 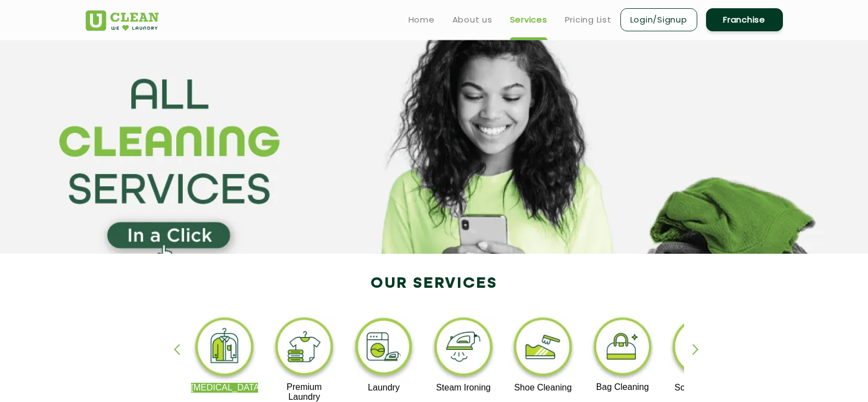 What do you see at coordinates (422, 20) in the screenshot?
I see `a: Home` at bounding box center [422, 20].